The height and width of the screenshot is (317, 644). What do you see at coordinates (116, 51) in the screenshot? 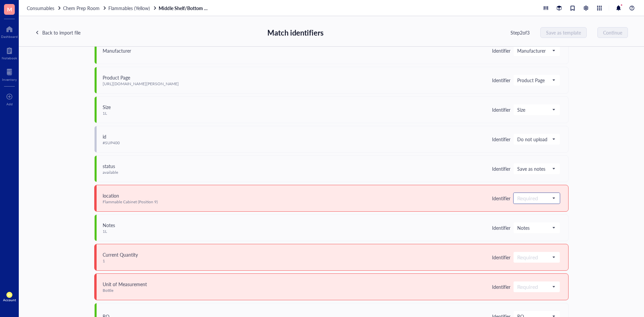
I see `div: Manufacturer` at bounding box center [116, 51].